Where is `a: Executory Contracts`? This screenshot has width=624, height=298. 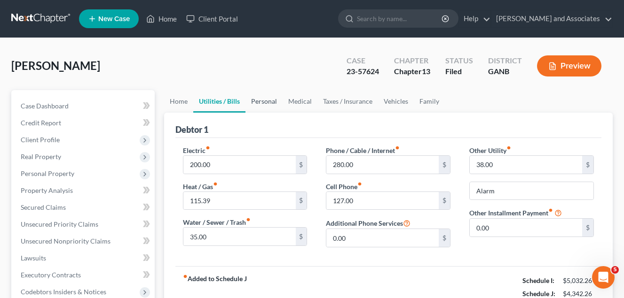 a: Executory Contracts is located at coordinates (84, 275).